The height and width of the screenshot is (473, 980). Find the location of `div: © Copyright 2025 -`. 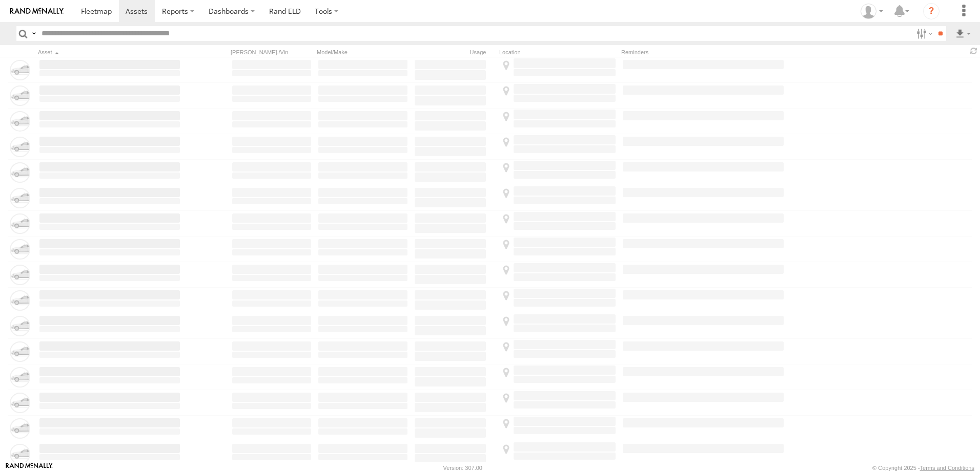

div: © Copyright 2025 - is located at coordinates (923, 468).